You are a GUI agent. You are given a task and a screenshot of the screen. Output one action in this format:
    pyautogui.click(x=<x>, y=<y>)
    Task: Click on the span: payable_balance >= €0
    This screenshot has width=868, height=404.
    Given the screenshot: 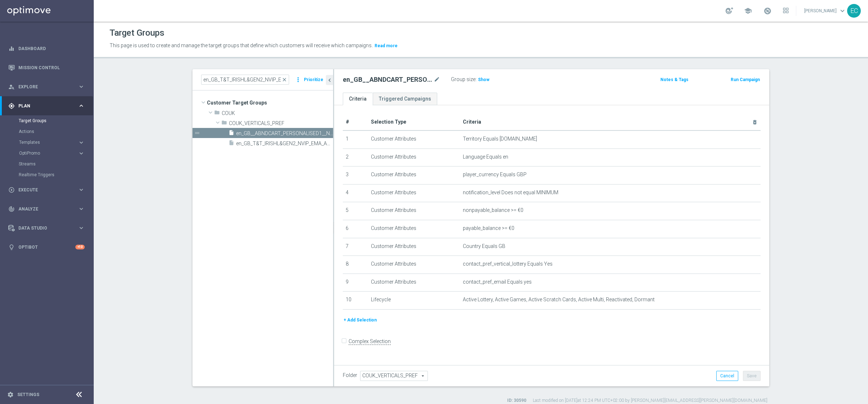 What is the action you would take?
    pyautogui.click(x=489, y=228)
    